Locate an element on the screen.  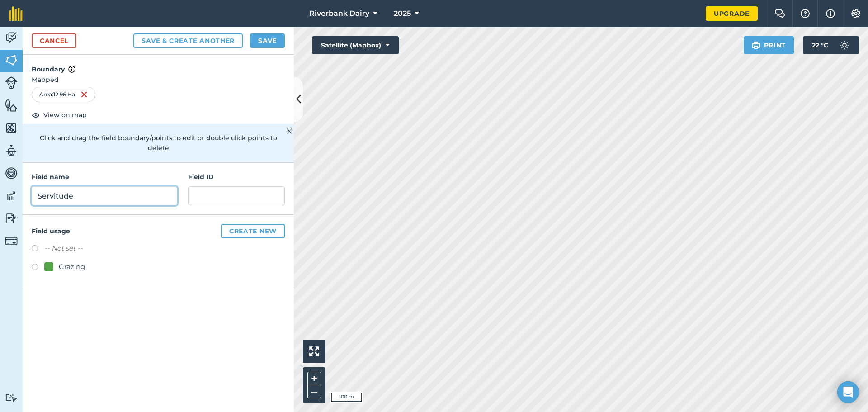
div: Area : 12.96 Ha is located at coordinates (63, 95).